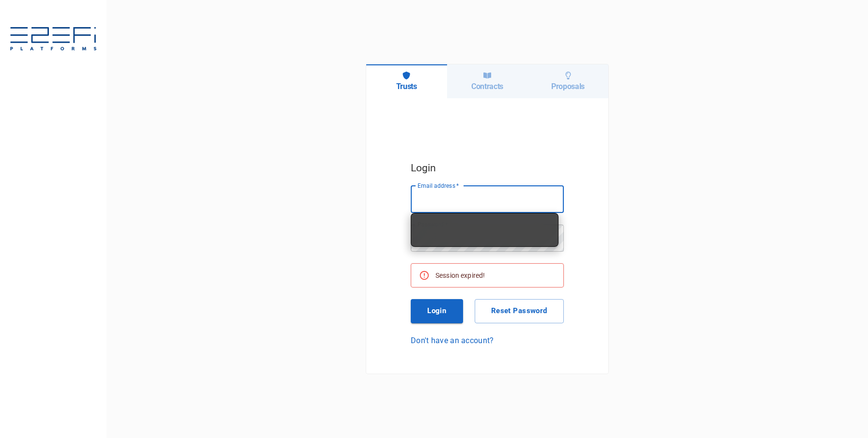  I want to click on div: Session expired!, so click(460, 275).